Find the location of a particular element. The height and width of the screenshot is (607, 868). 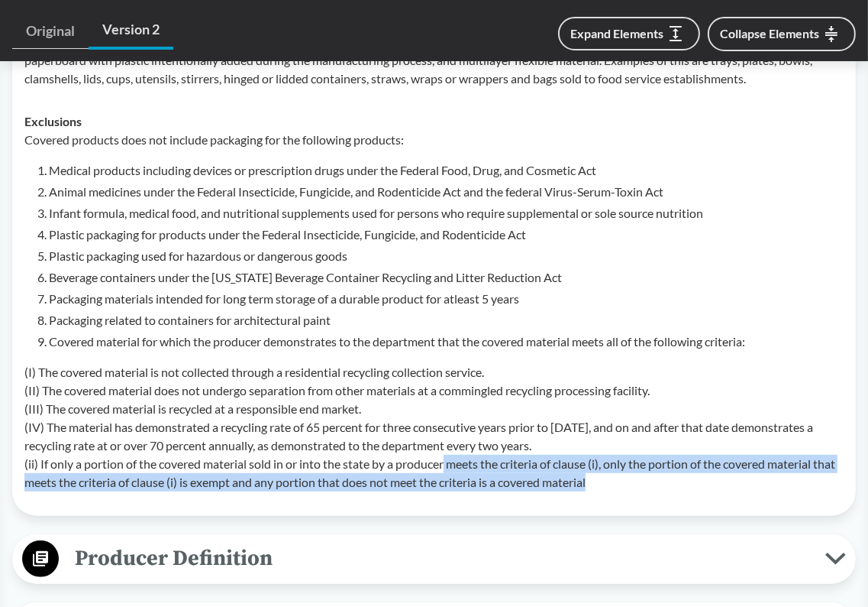

a: Original is located at coordinates (50, 31).